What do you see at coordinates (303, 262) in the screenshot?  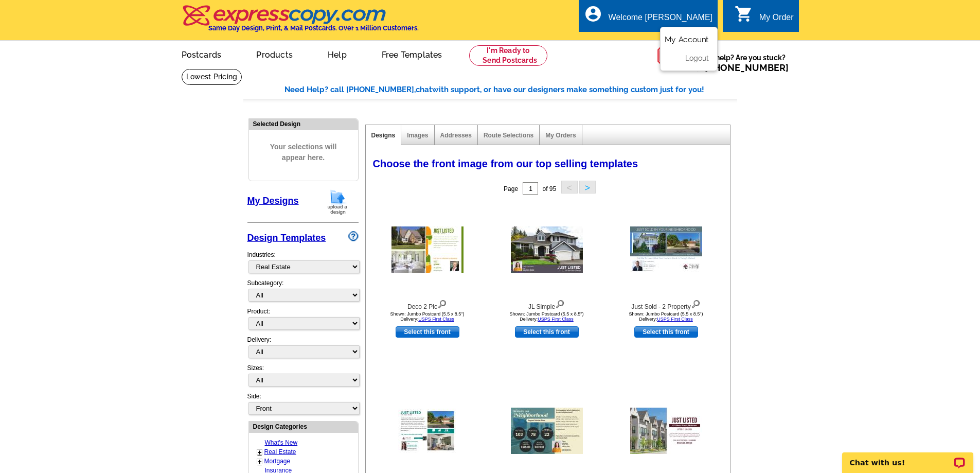 I see `div: Industries:` at bounding box center [303, 262].